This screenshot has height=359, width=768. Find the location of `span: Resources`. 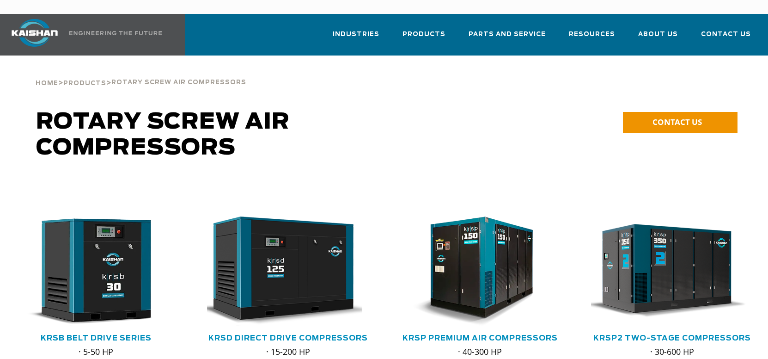

span: Resources is located at coordinates (592, 34).